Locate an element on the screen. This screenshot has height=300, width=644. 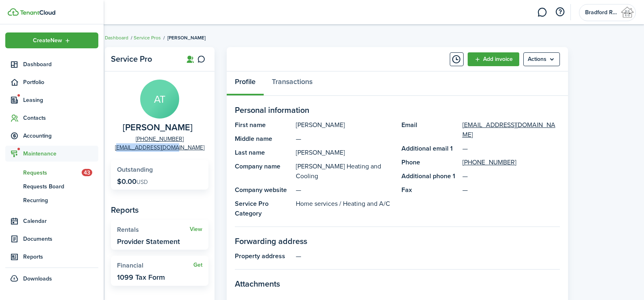
a: Add invoice is located at coordinates (493, 59).